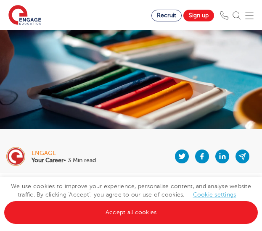  What do you see at coordinates (214, 195) in the screenshot?
I see `a: Cookie settings` at bounding box center [214, 195].